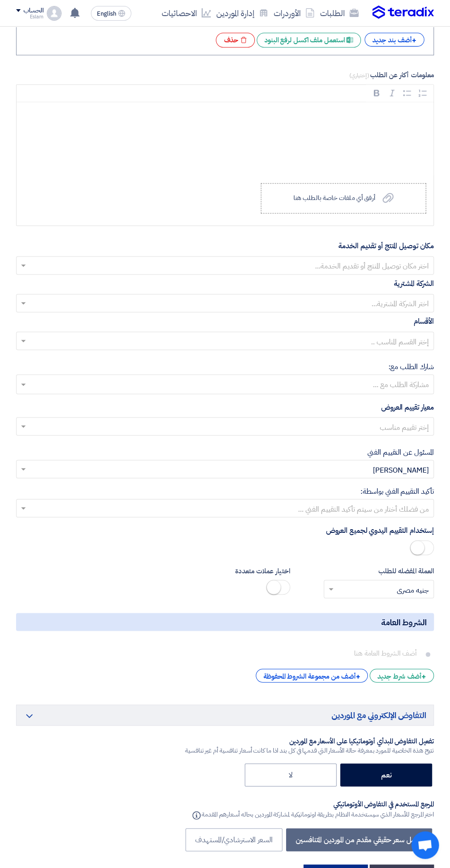 The height and width of the screenshot is (868, 450). What do you see at coordinates (312, 675) in the screenshot?
I see `div: أضف من مجموعة الشروط المحفوظة` at bounding box center [312, 675].